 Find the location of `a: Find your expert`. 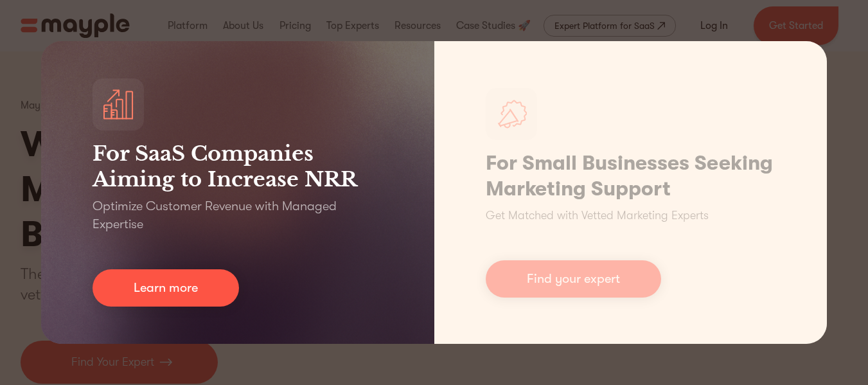

a: Find your expert is located at coordinates (573, 279).